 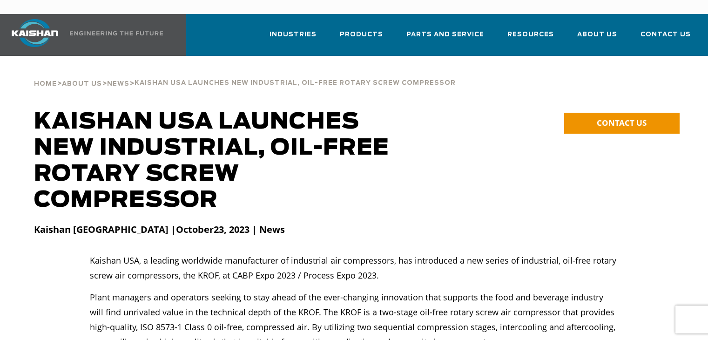 What do you see at coordinates (116, 33) in the screenshot?
I see `img: Engineering the future` at bounding box center [116, 33].